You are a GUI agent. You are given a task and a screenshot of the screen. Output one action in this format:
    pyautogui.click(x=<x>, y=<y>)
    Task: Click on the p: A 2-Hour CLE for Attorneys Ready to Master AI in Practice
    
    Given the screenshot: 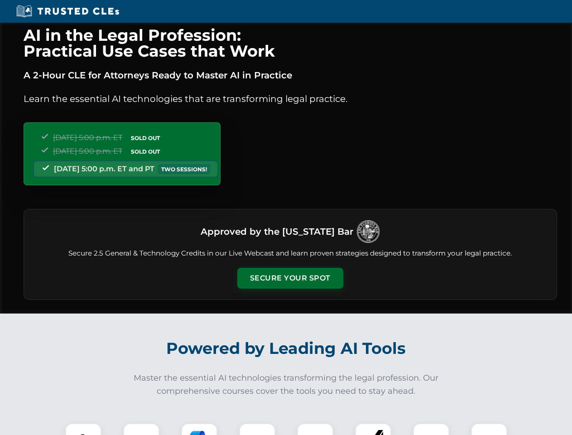 What is the action you would take?
    pyautogui.click(x=290, y=75)
    